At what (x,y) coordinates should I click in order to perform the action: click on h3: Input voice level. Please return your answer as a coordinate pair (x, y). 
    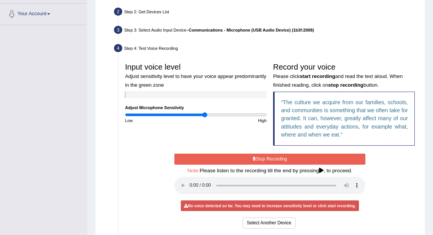
    Looking at the image, I should click on (196, 75).